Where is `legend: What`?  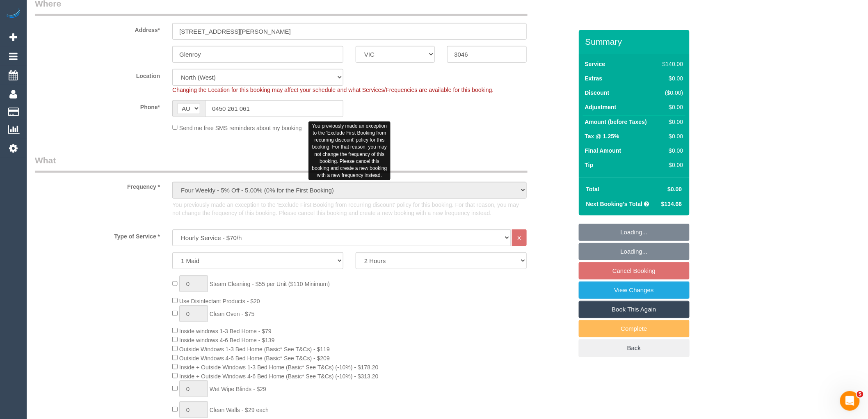
legend: What is located at coordinates (281, 163).